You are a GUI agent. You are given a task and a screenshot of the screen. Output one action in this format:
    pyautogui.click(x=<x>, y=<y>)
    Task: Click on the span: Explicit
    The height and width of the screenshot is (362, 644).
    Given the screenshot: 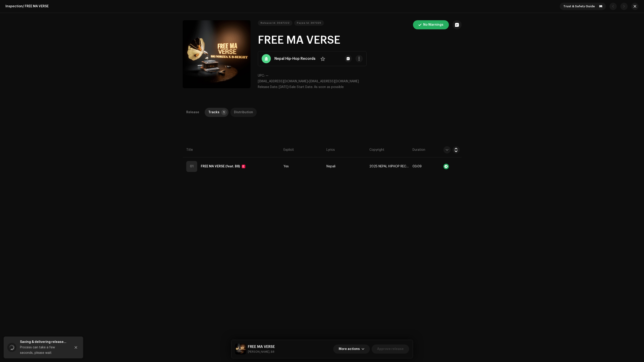 What is the action you would take?
    pyautogui.click(x=289, y=150)
    